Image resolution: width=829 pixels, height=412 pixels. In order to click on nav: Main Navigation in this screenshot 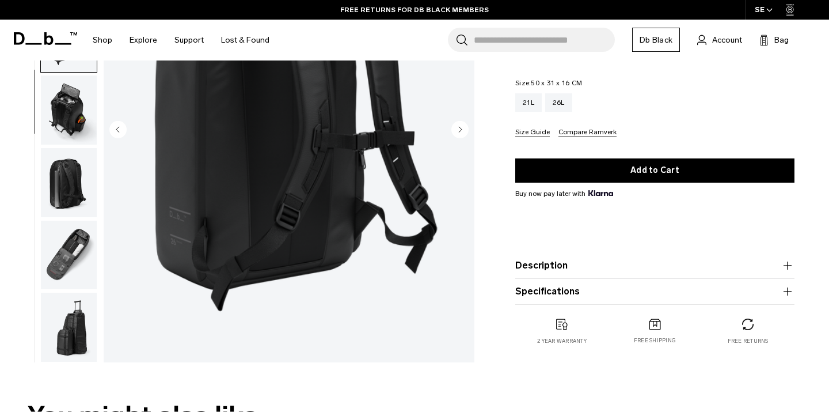, I will do `click(181, 40)`.